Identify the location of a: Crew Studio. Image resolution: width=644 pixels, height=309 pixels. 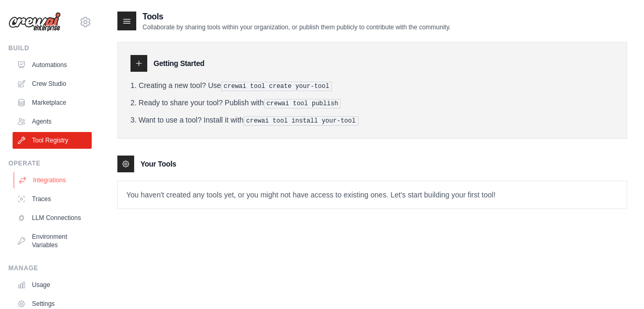
(52, 84).